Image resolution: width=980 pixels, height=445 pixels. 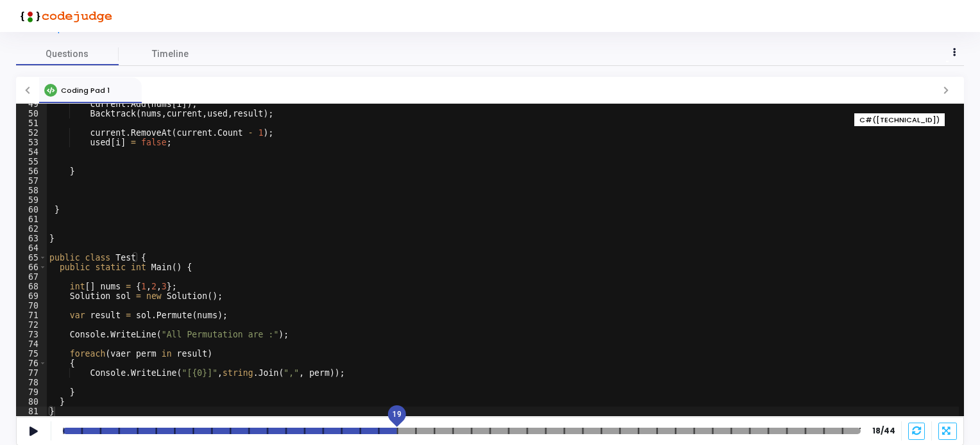 What do you see at coordinates (64, 16) in the screenshot?
I see `img: logo` at bounding box center [64, 16].